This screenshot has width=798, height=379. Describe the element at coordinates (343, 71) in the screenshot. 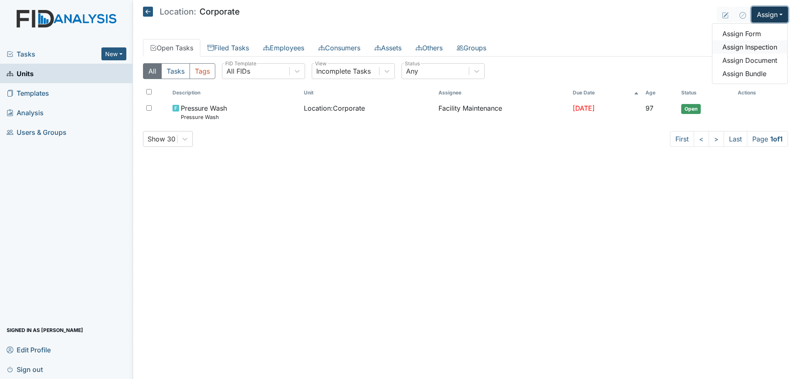

I see `div: Incomplete Tasks` at that location.